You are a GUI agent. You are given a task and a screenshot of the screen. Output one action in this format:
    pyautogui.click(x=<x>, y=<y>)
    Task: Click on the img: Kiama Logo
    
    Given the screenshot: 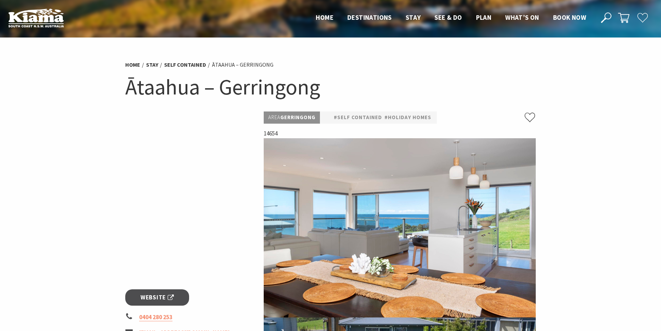 What is the action you would take?
    pyautogui.click(x=36, y=18)
    